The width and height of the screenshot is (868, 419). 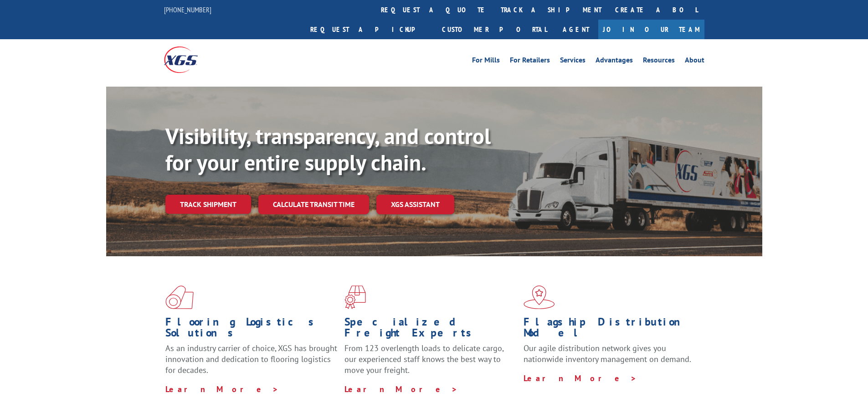 What do you see at coordinates (252, 330) in the screenshot?
I see `h1: Flooring Logistics Solutions` at bounding box center [252, 330].